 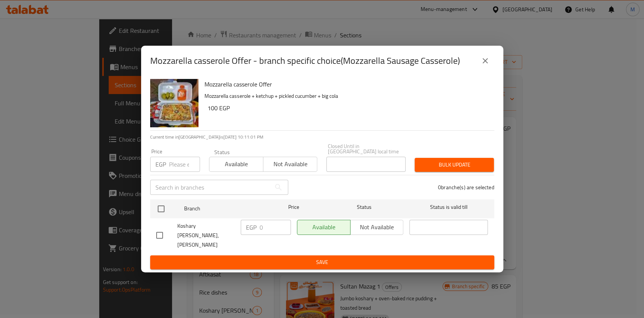 I want to click on span: Price, so click(x=294, y=207).